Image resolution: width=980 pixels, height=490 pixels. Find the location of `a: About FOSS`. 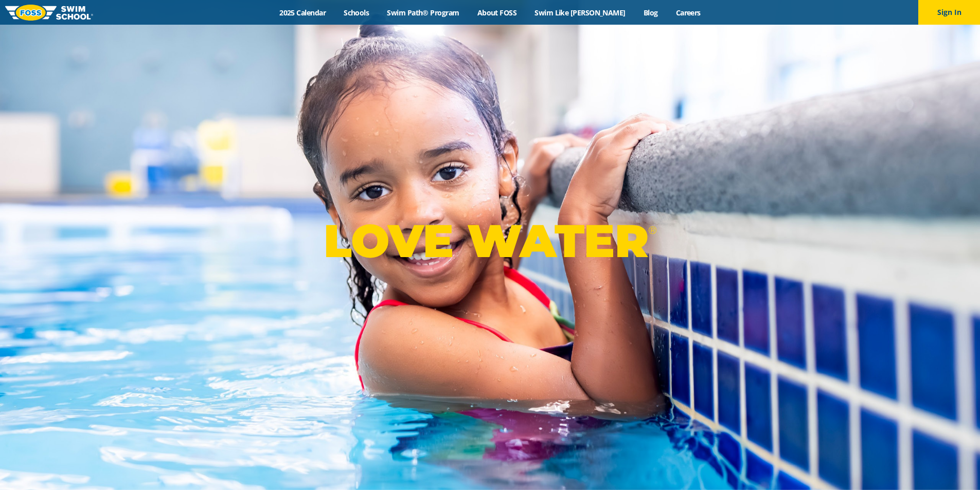

a: About FOSS is located at coordinates (497, 12).